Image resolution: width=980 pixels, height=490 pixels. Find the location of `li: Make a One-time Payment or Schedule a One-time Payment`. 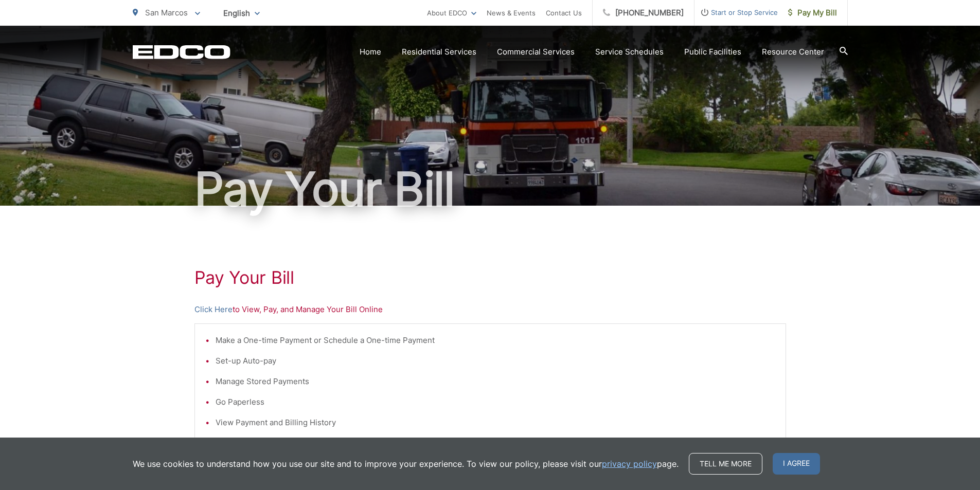

li: Make a One-time Payment or Schedule a One-time Payment is located at coordinates (495, 340).